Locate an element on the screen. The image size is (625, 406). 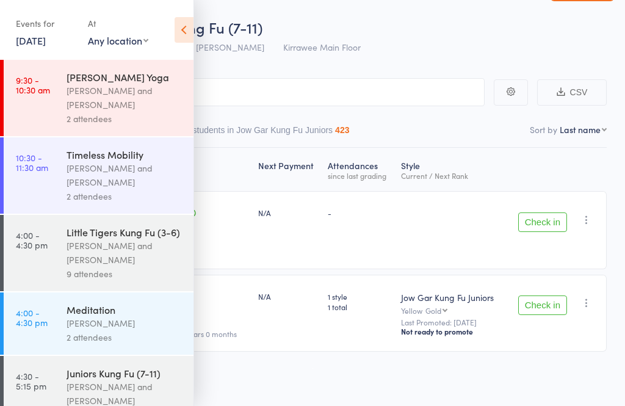
div: Juniors Kung Fu (7-11) is located at coordinates (124, 373).